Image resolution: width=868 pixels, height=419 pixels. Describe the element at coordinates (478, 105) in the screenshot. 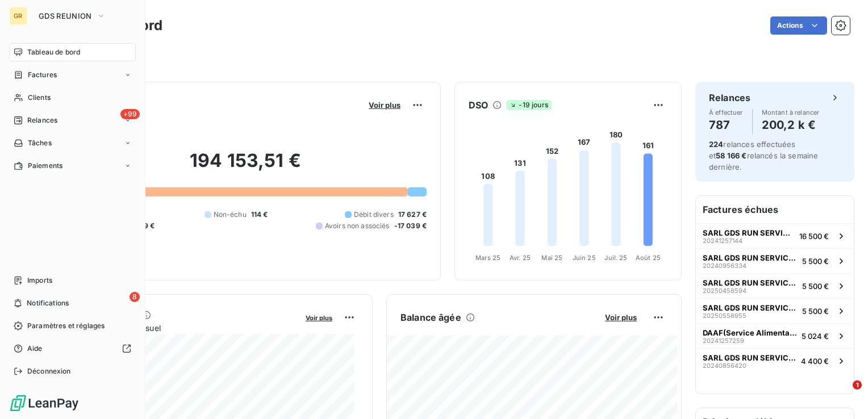

I see `h6: DSO` at that location.